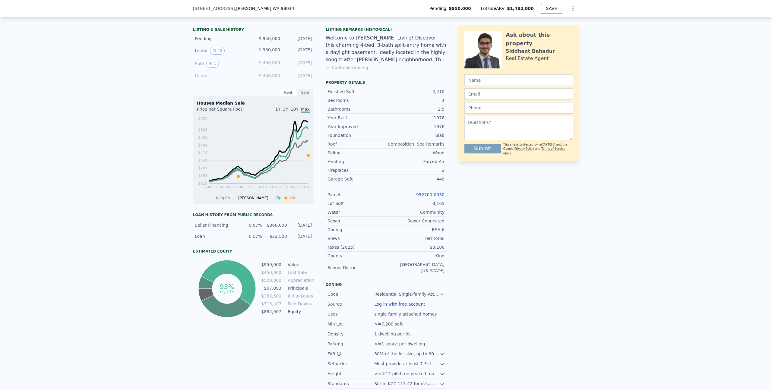 This screenshot has height=390, width=772. I want to click on div: Slab, so click(415, 135).